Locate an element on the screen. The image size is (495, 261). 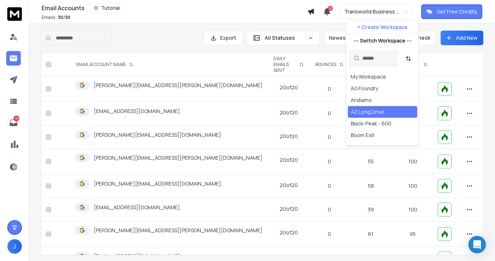
button: Export is located at coordinates (223, 38).